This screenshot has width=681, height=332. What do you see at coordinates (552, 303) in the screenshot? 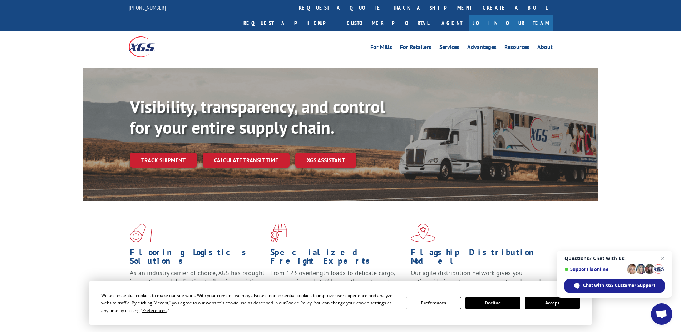
I see `button: Accept` at bounding box center [552, 303].